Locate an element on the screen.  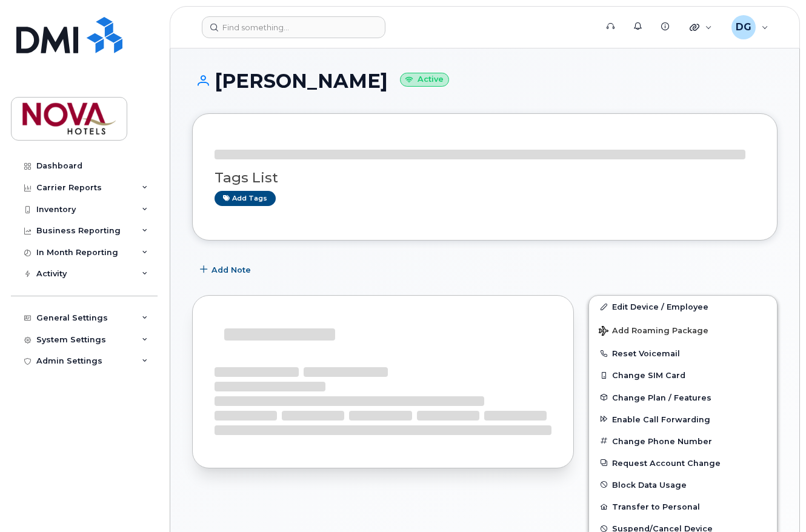
button: Add Note is located at coordinates (227, 270).